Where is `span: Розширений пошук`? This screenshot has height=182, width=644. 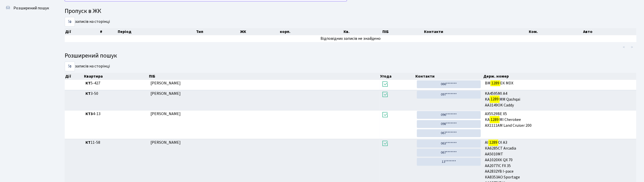 span: Розширений пошук is located at coordinates (32, 8).